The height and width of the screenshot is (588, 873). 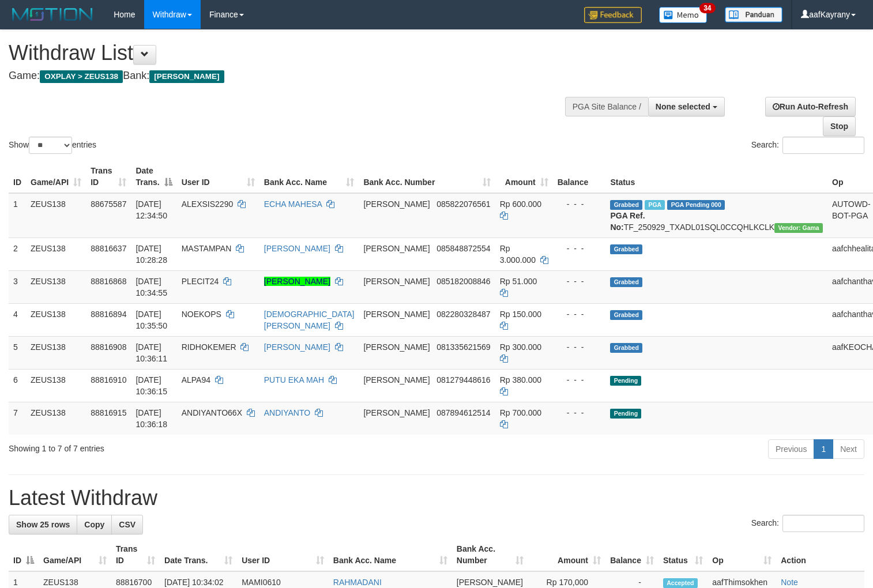 I want to click on span: Copy 081335621569 to clipboard, so click(x=463, y=347).